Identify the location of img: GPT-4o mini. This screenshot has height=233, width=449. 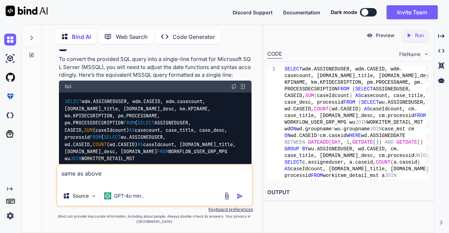
(108, 196).